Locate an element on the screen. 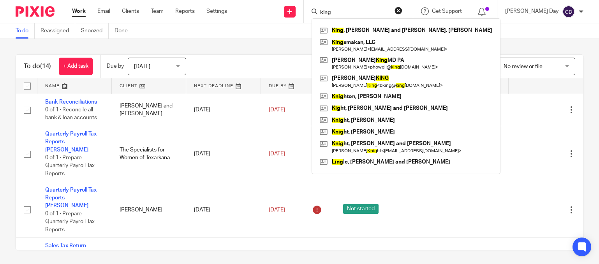 The width and height of the screenshot is (599, 264). a: Team is located at coordinates (157, 11).